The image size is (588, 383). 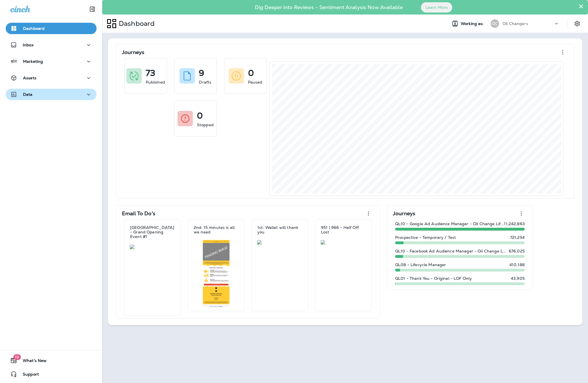 I want to click on p: 43,905, so click(x=518, y=279).